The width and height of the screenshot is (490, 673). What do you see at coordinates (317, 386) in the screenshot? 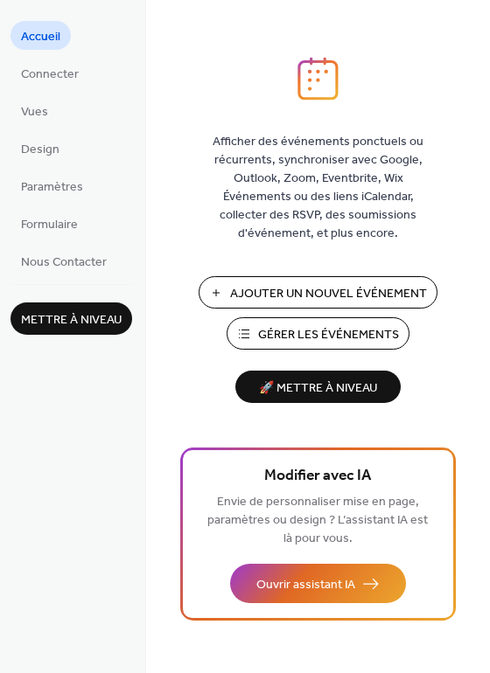
I see `button: 🚀 Mettre à niveau` at bounding box center [317, 386].